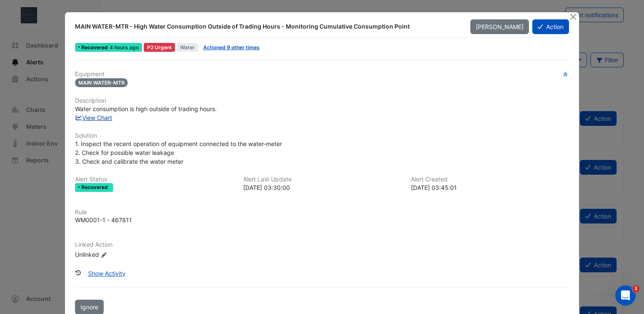 The image size is (644, 314). I want to click on h6: Description, so click(322, 100).